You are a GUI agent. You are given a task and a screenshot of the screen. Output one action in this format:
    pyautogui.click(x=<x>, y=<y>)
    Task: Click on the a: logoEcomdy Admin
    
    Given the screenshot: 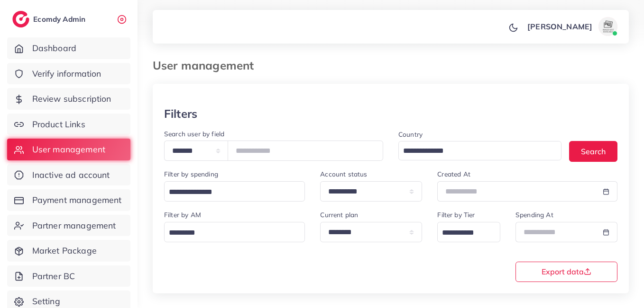 What is the action you would take?
    pyautogui.click(x=49, y=19)
    